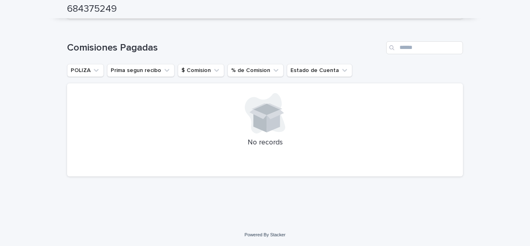  Describe the element at coordinates (320, 70) in the screenshot. I see `button: Estado de Cuenta` at that location.